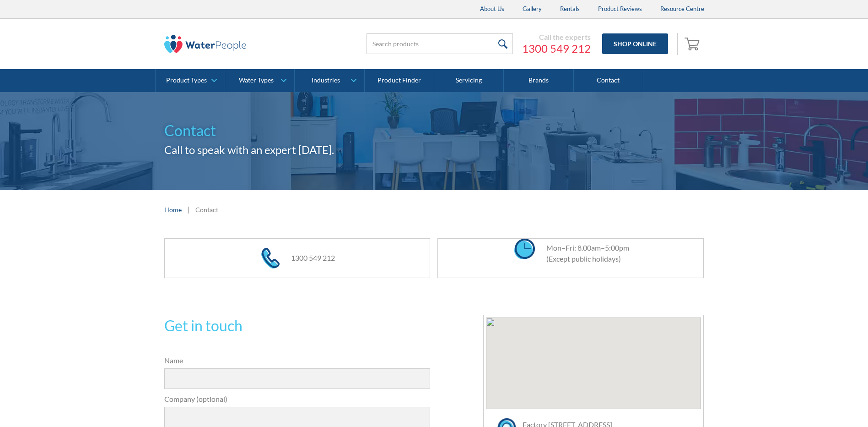 This screenshot has height=427, width=868. I want to click on h1: Contact, so click(434, 131).